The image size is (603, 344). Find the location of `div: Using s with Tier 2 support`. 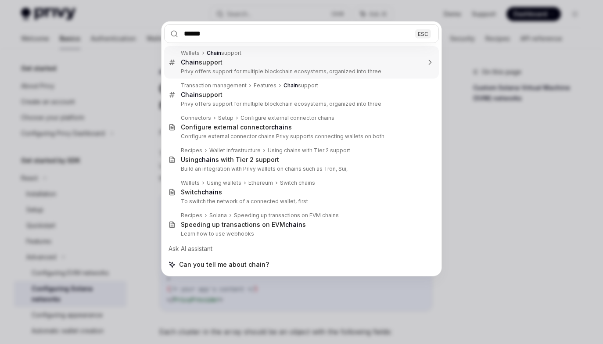

div: Using s with Tier 2 support is located at coordinates (230, 160).